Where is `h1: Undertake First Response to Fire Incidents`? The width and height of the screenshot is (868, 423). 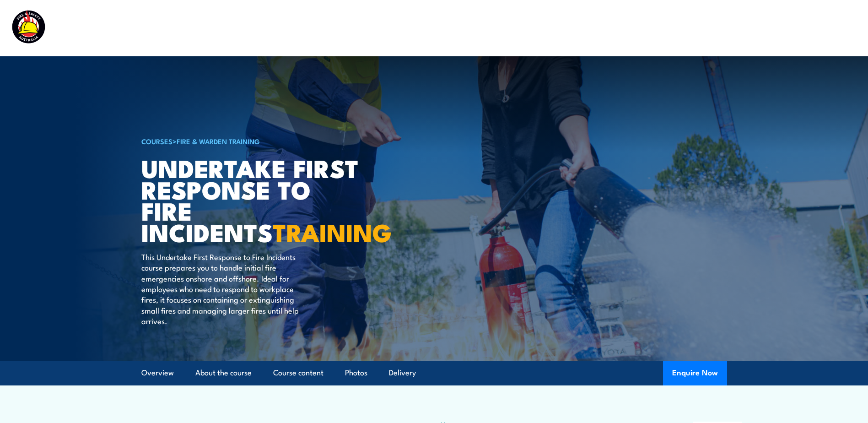 h1: Undertake First Response to Fire Incidents is located at coordinates (254, 199).